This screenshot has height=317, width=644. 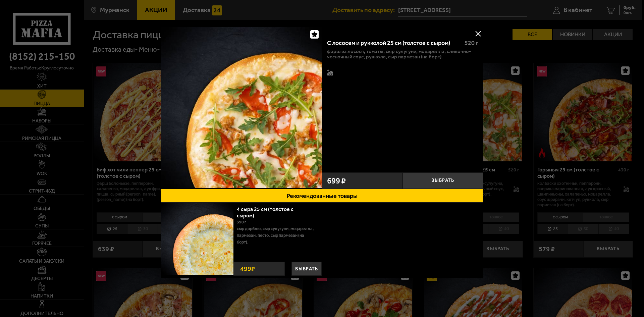 I want to click on div: С лососем и рукколой 25 см (толстое с сыром), so click(x=393, y=43).